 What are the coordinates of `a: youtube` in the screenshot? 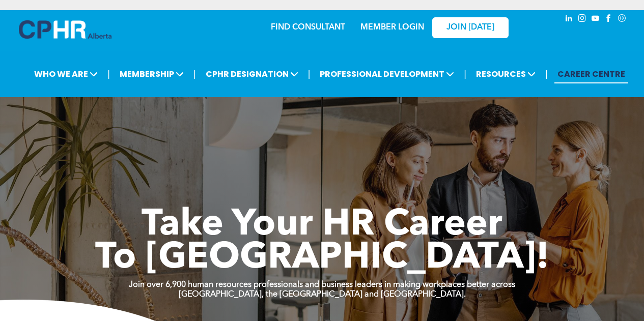 It's located at (596, 19).